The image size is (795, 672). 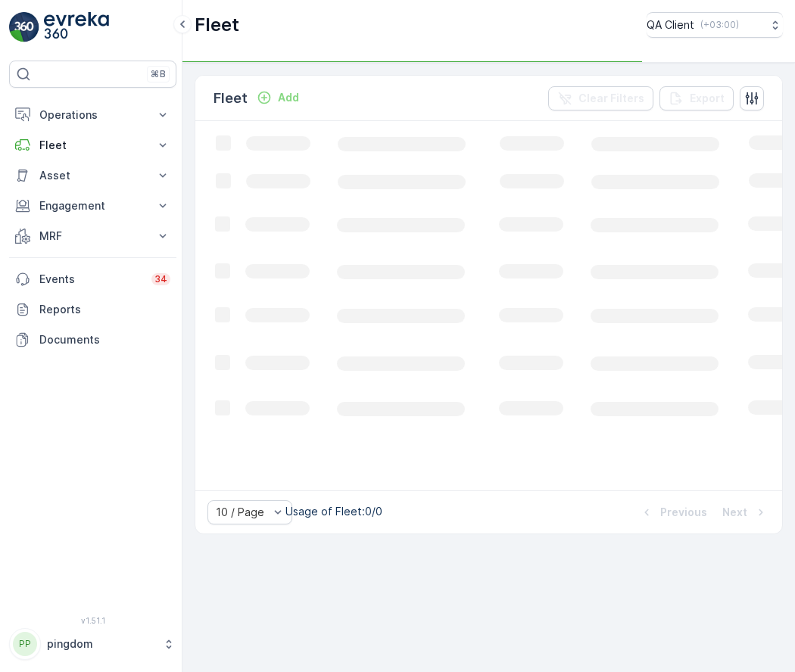 I want to click on p: Clear Filters, so click(x=611, y=98).